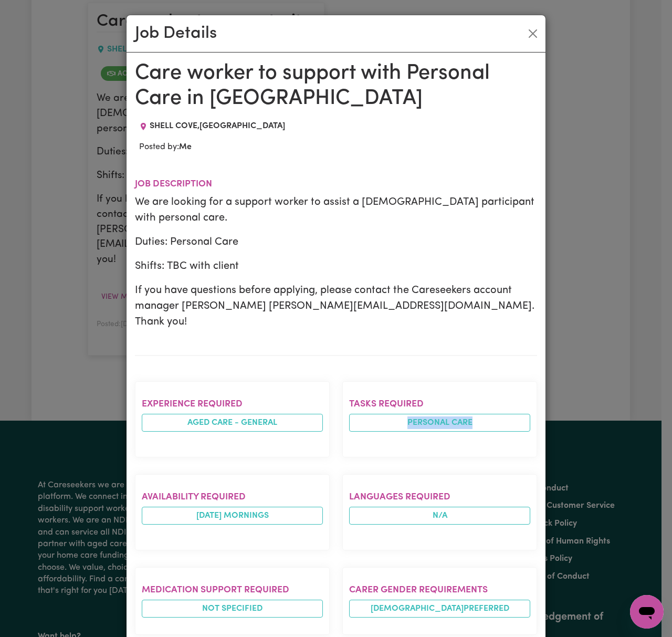 The width and height of the screenshot is (672, 637). What do you see at coordinates (212, 126) in the screenshot?
I see `div: Job location: SHELL COVE, New South Wales` at bounding box center [212, 126].